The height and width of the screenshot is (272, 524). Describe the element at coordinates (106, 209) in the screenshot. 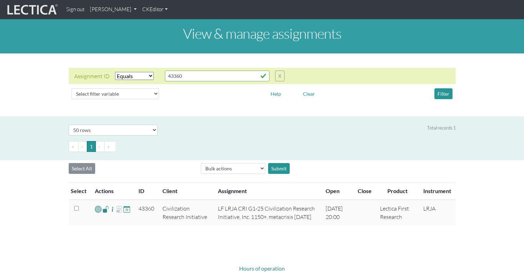

I see `span: Access List` at that location.